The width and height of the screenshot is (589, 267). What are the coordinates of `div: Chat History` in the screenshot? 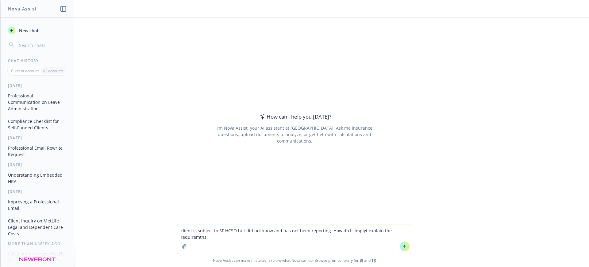 It's located at (37, 60).